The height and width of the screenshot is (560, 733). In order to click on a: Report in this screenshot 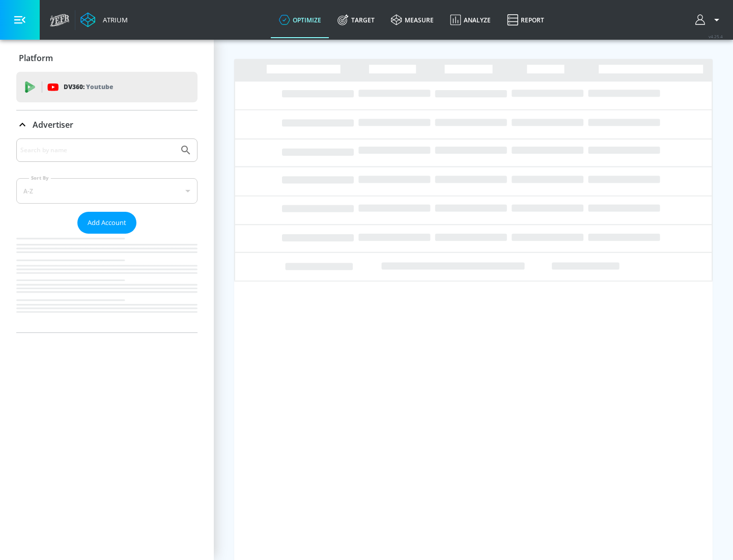, I will do `click(526, 20)`.